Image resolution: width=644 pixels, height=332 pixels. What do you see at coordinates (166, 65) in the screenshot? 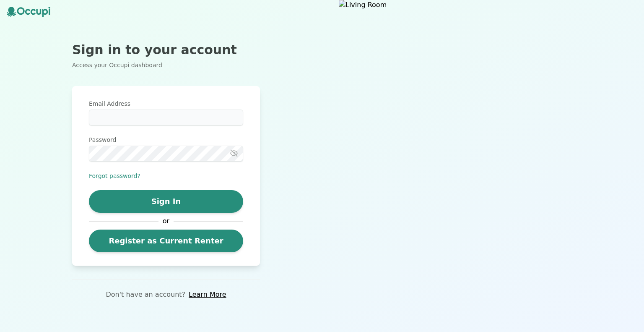
I see `p: Access your Occupi dashboard` at bounding box center [166, 65].